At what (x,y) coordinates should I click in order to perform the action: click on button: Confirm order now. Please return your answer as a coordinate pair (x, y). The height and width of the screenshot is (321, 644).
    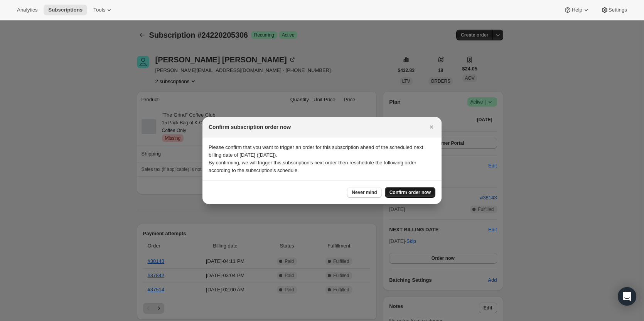
    Looking at the image, I should click on (410, 192).